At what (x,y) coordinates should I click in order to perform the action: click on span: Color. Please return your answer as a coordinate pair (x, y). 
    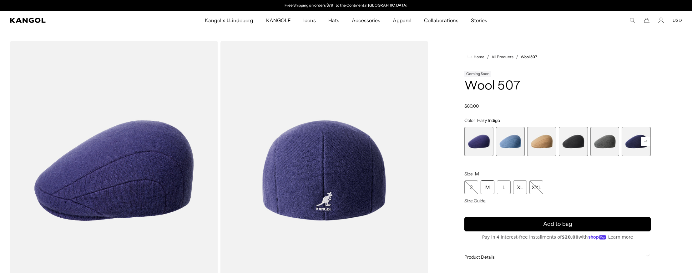
    Looking at the image, I should click on (470, 120).